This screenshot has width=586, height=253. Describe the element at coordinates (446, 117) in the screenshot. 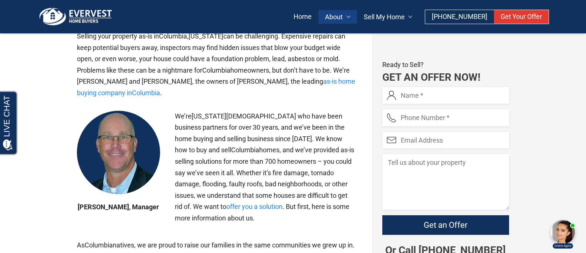

I see `input: Phone Number *` at that location.